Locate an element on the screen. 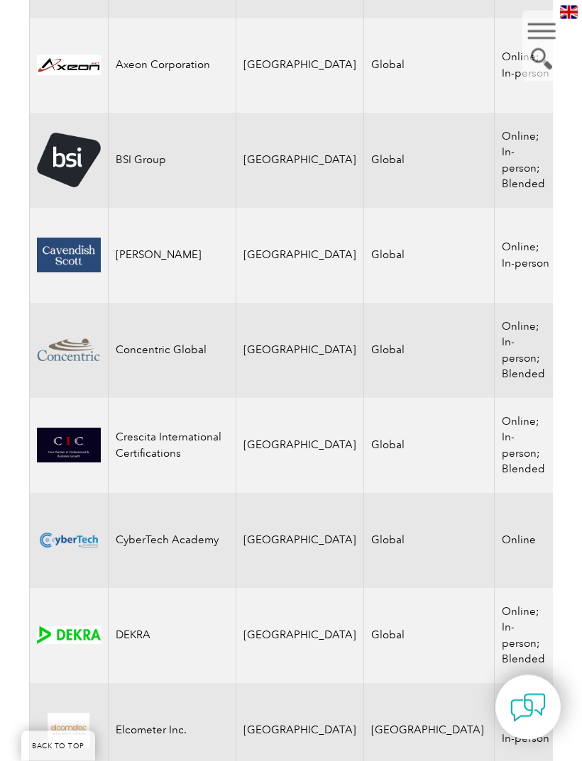 The width and height of the screenshot is (582, 761). td: Axeon Corporation is located at coordinates (172, 66).